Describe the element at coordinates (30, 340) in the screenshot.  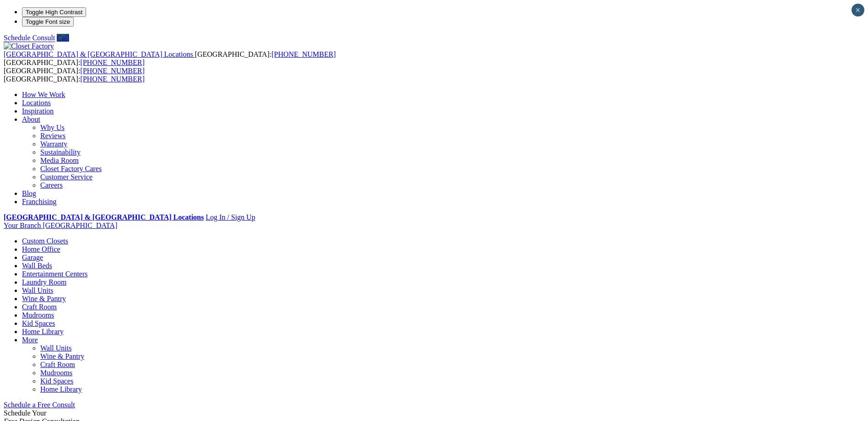
I see `a: More menu text will display only on big screen` at that location.